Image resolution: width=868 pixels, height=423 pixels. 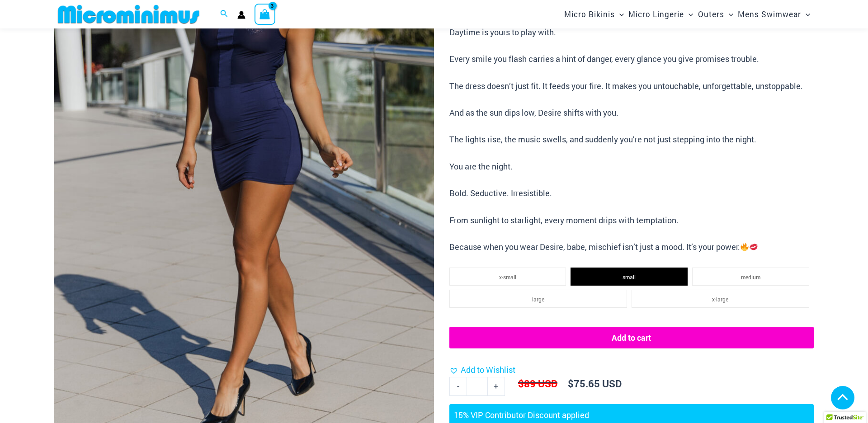 I want to click on span: x-small, so click(x=508, y=277).